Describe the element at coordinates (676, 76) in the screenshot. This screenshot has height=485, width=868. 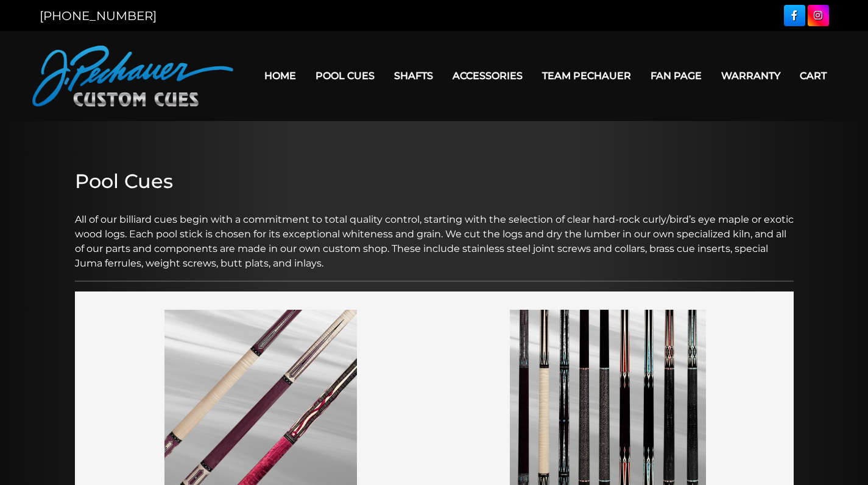
I see `a: Fan Page` at that location.